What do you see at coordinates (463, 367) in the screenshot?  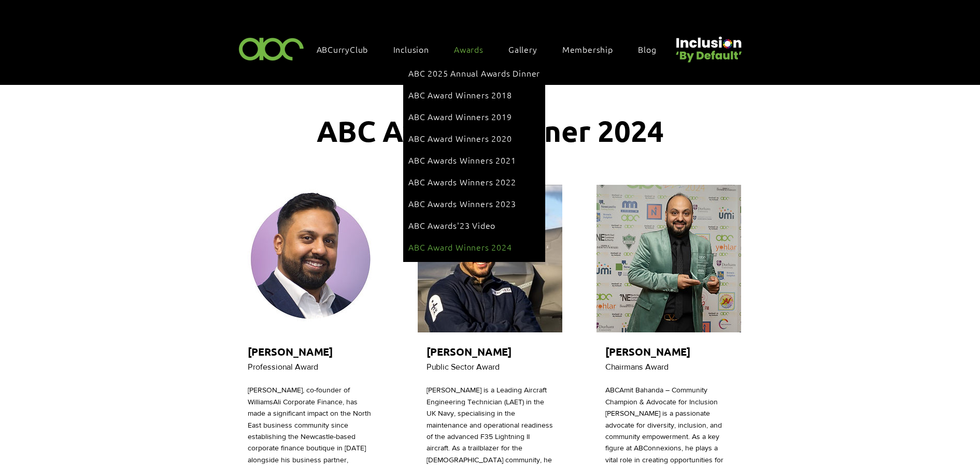 I see `span: Public Sector Award` at bounding box center [463, 367].